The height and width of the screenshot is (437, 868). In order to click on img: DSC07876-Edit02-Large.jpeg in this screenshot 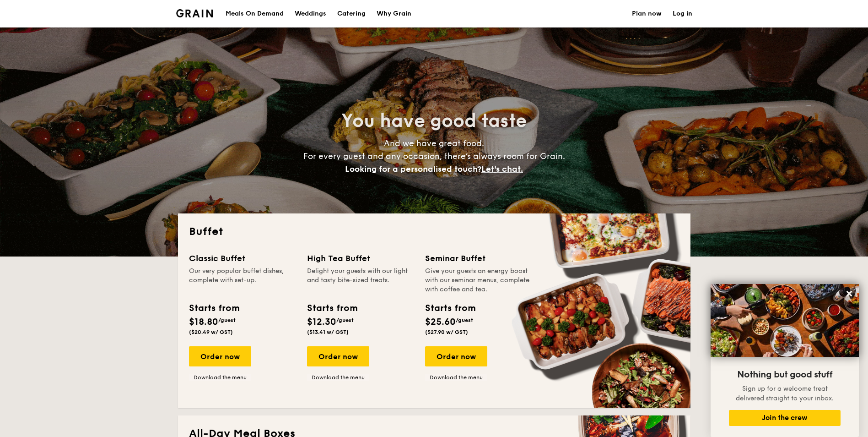, I will do `click(785, 320)`.